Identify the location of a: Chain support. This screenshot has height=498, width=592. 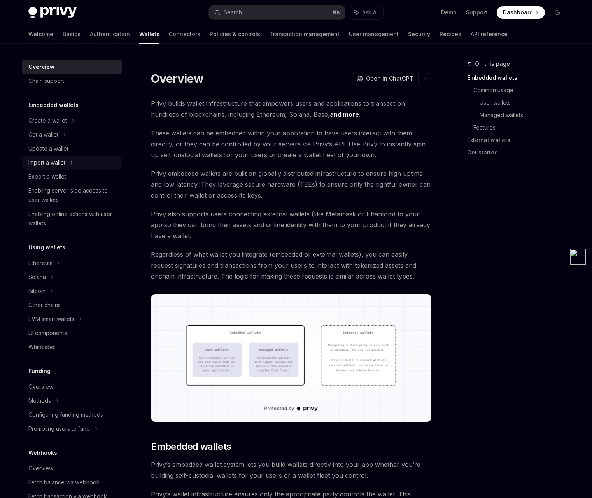
(72, 81).